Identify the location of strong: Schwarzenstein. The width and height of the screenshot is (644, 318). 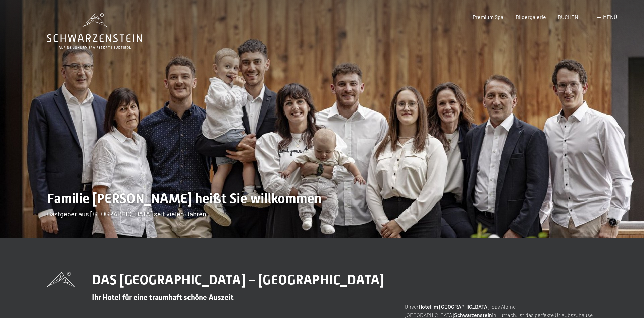
(473, 315).